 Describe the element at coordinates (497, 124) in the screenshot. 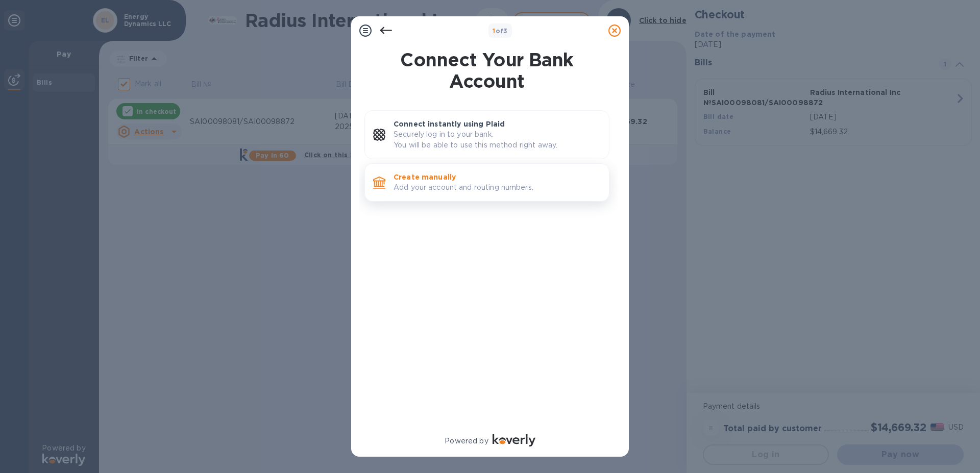

I see `p: Connect instantly using Plaid` at that location.